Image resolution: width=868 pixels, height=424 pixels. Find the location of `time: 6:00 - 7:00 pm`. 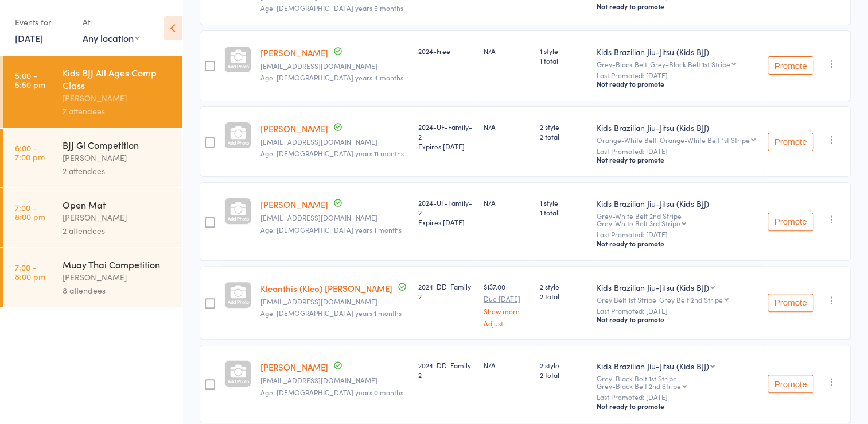

time: 6:00 - 7:00 pm is located at coordinates (30, 153).